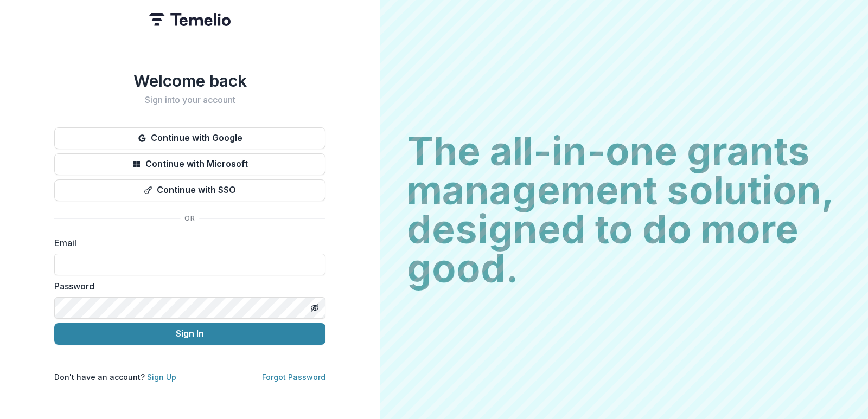 The height and width of the screenshot is (419, 868). Describe the element at coordinates (190, 334) in the screenshot. I see `button: Sign In` at that location.